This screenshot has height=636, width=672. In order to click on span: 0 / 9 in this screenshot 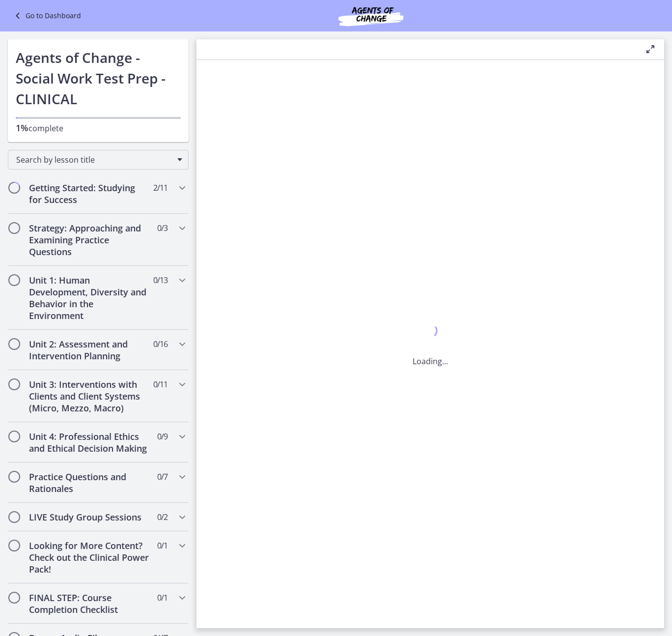, I will do `click(163, 436)`.